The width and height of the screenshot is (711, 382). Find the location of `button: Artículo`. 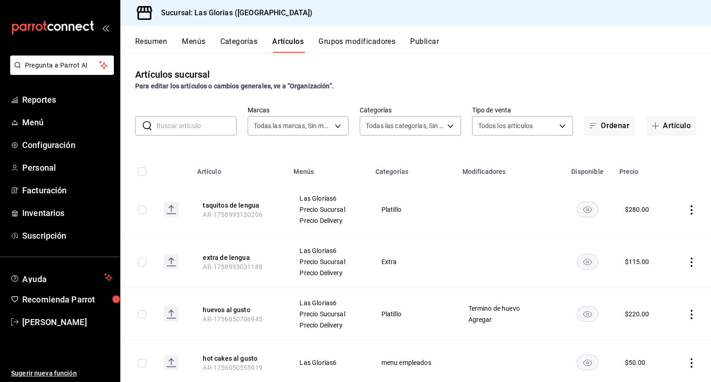

button: Artículo is located at coordinates (671, 126).